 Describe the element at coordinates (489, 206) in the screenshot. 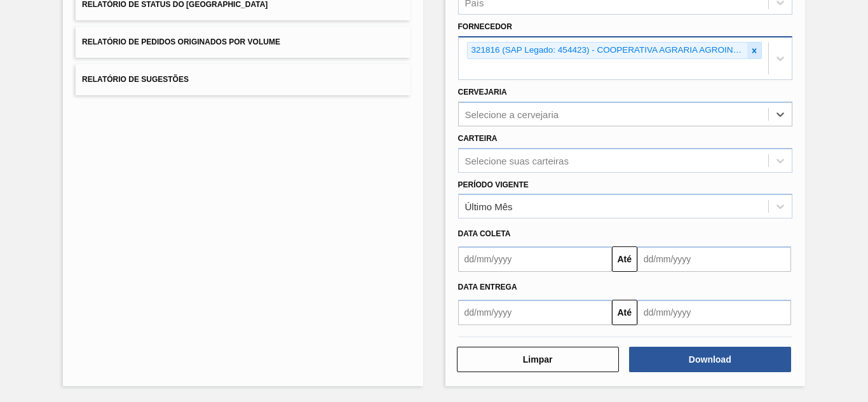

I see `div: Último Mês` at that location.